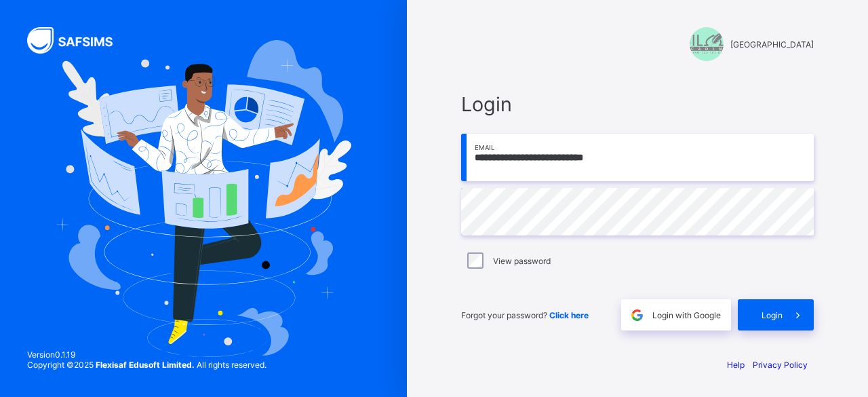 The height and width of the screenshot is (397, 868). What do you see at coordinates (568, 315) in the screenshot?
I see `a: Click here` at bounding box center [568, 315].